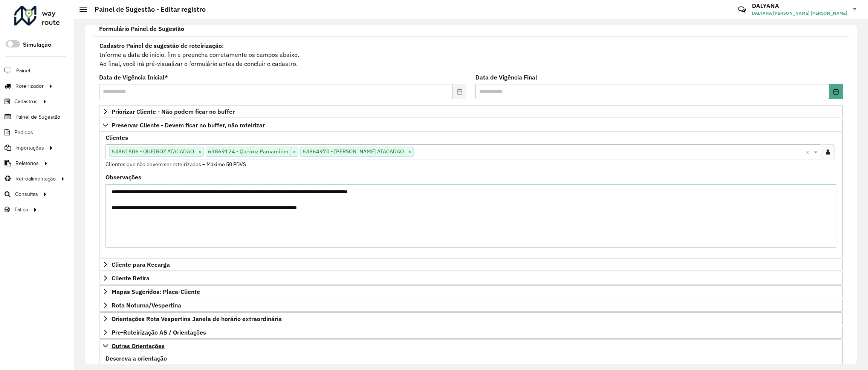 The height and width of the screenshot is (370, 868). What do you see at coordinates (24, 132) in the screenshot?
I see `span: Pedidos` at bounding box center [24, 132].